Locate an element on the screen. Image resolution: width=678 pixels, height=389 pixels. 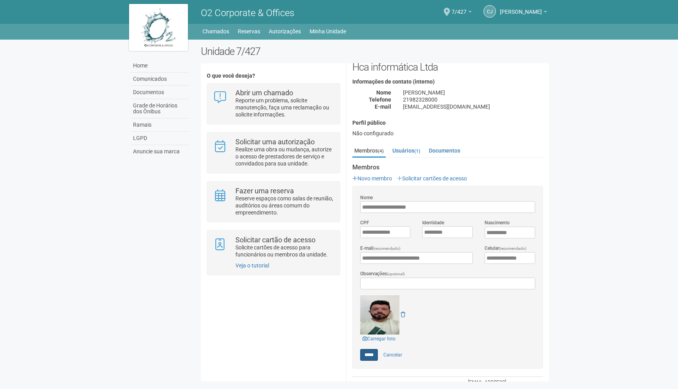
a: Anuncie sua marca is located at coordinates (160, 151).